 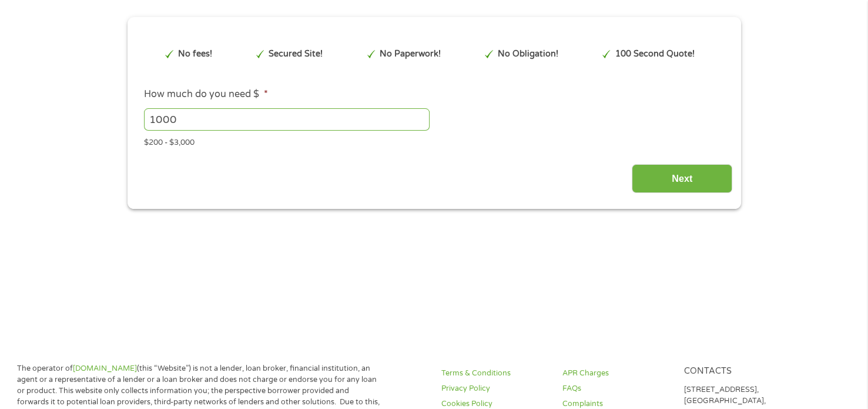 What do you see at coordinates (495, 373) in the screenshot?
I see `a: Terms & Conditions` at bounding box center [495, 373].